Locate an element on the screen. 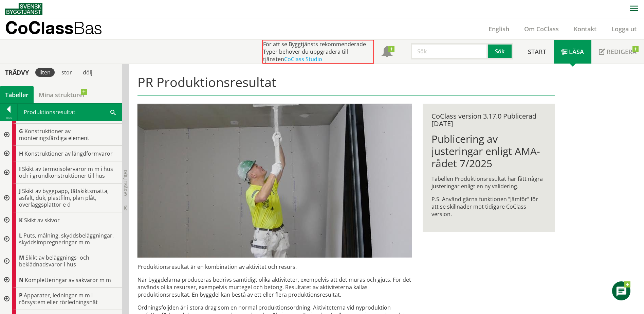 This screenshot has height=314, width=644. a: Om CoClass is located at coordinates (541, 29).